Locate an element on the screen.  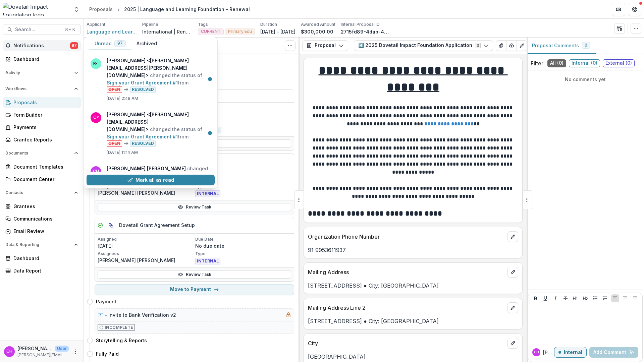
button: Underline is located at coordinates (545, 298).